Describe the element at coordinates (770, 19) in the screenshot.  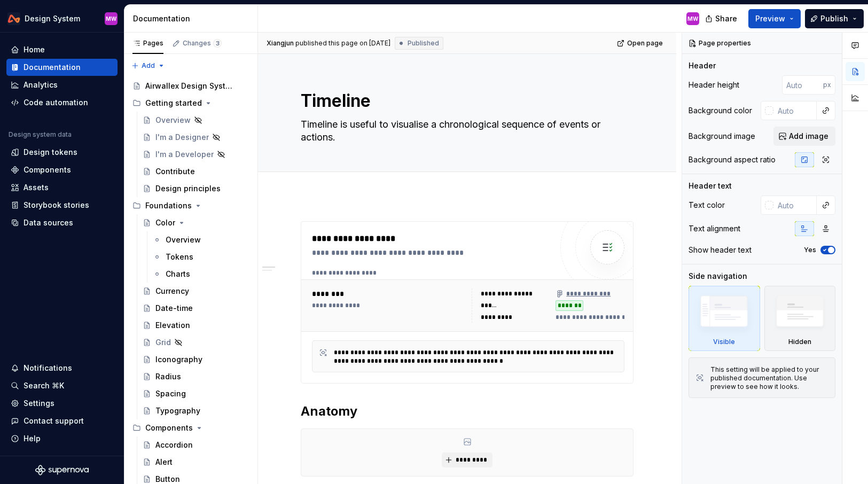
I see `span: Preview` at that location.